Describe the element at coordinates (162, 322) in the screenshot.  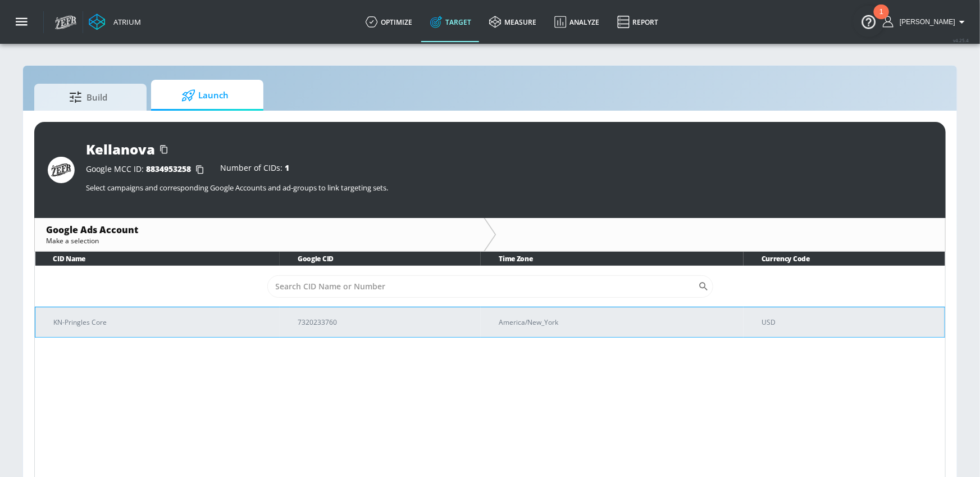
I see `p: KN-Pringles Core` at that location.